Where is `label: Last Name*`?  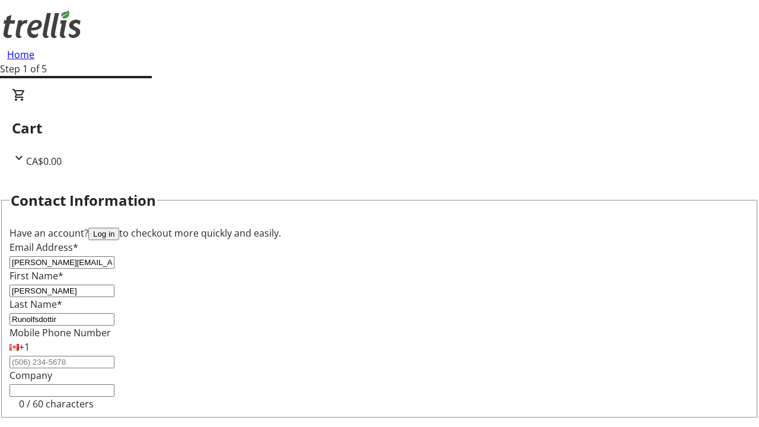
label: Last Name* is located at coordinates (36, 304).